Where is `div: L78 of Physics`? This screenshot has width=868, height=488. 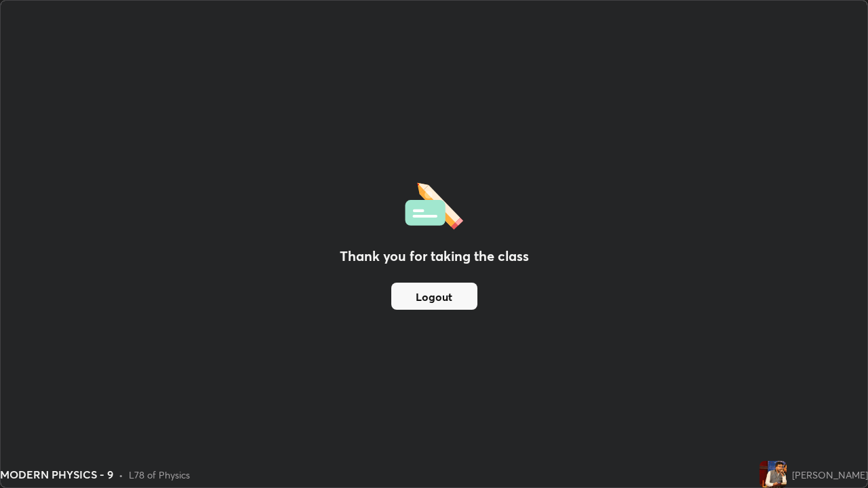
div: L78 of Physics is located at coordinates (159, 474).